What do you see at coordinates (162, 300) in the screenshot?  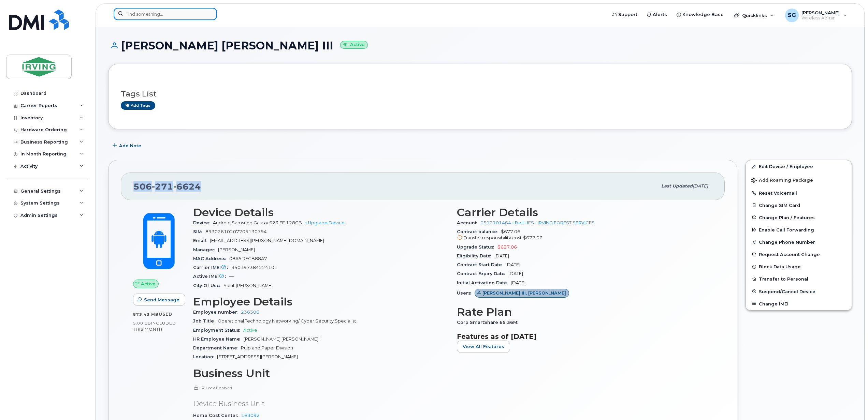 I see `span: Send Message` at bounding box center [162, 300].